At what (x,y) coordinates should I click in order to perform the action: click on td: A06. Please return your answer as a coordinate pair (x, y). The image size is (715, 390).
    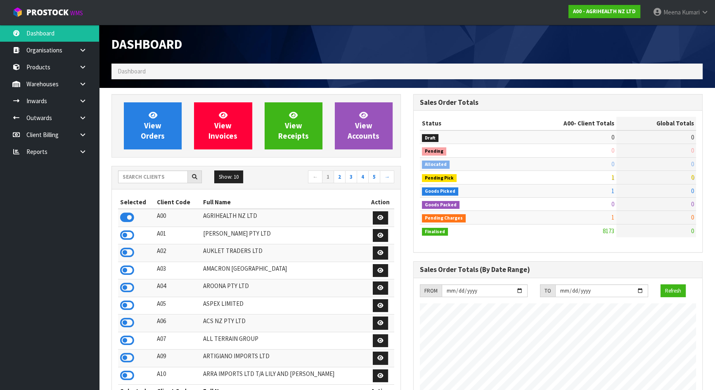
    Looking at the image, I should click on (178, 323).